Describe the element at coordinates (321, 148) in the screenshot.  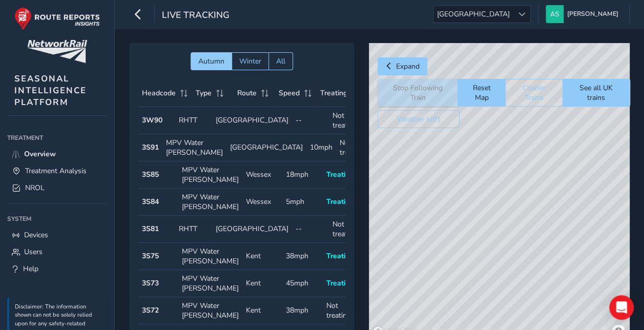
I see `td: 10mph` at that location.